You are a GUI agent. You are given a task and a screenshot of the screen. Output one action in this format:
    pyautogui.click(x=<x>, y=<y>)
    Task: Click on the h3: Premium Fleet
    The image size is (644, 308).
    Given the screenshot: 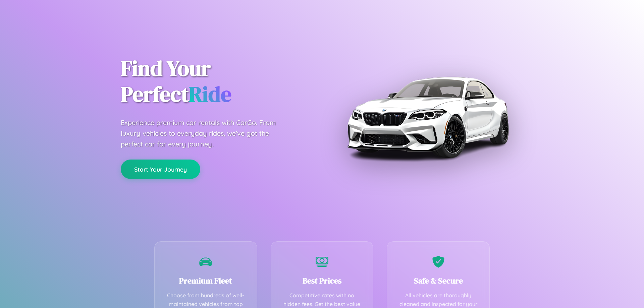 What is the action you would take?
    pyautogui.click(x=206, y=281)
    